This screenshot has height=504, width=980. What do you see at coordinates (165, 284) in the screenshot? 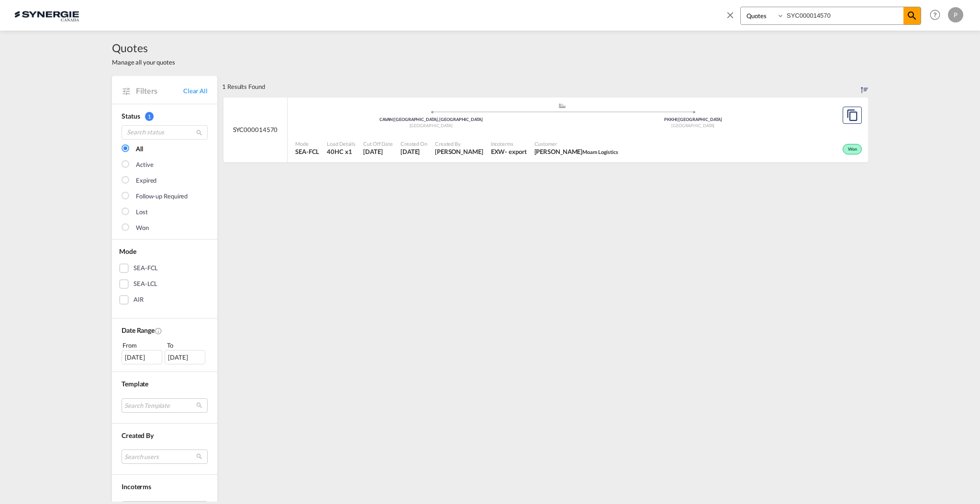
I see `md-checkbox: SEA-LCL` at bounding box center [165, 284].